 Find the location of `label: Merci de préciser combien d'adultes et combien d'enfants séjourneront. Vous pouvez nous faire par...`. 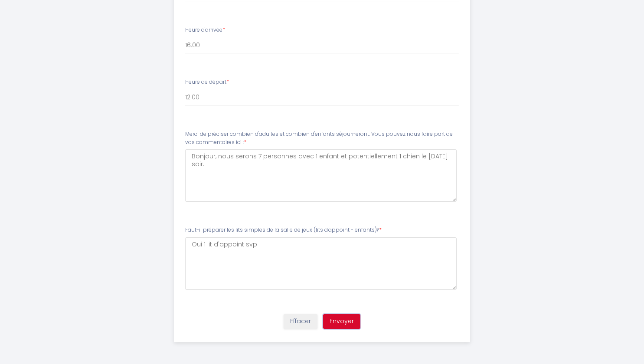

label: Merci de préciser combien d'adultes et combien d'enfants séjourneront. Vous pouvez nous faire par... is located at coordinates (322, 138).